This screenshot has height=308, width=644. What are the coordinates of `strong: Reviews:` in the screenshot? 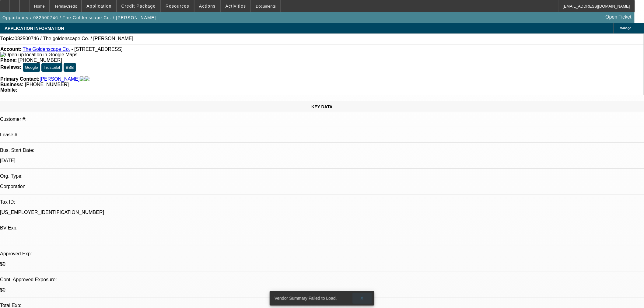 It's located at (11, 67).